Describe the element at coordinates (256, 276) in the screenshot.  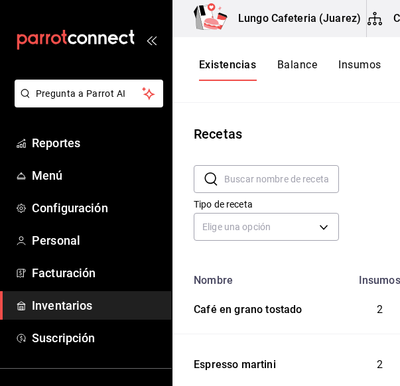
I see `th: Nombre` at that location.